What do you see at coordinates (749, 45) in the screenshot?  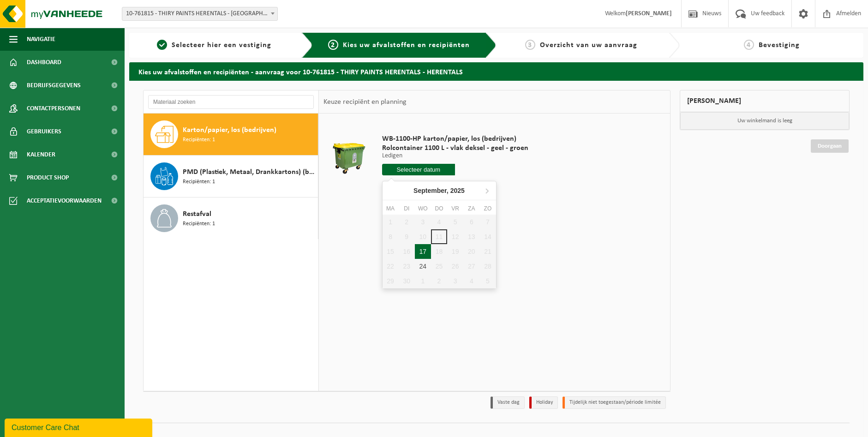 I see `span: 4` at bounding box center [749, 45].